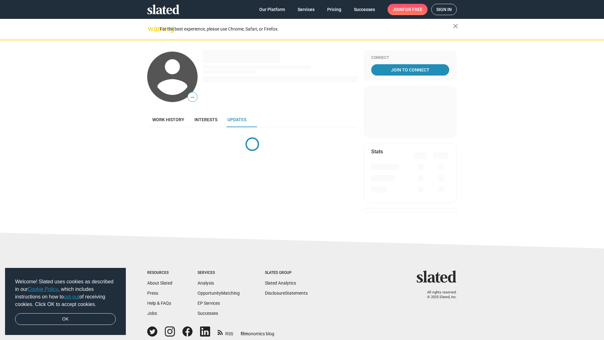 This screenshot has width=604, height=340. What do you see at coordinates (408, 9) in the screenshot?
I see `a: Joinfor free` at bounding box center [408, 9].